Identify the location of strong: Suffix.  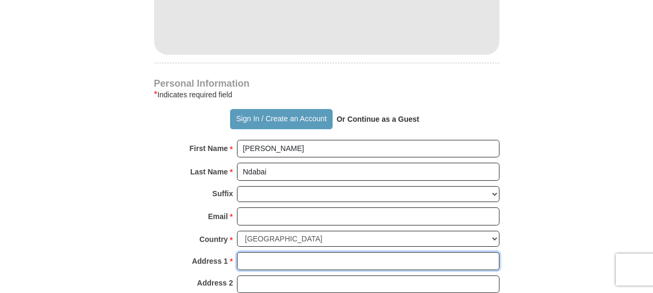
(222, 193).